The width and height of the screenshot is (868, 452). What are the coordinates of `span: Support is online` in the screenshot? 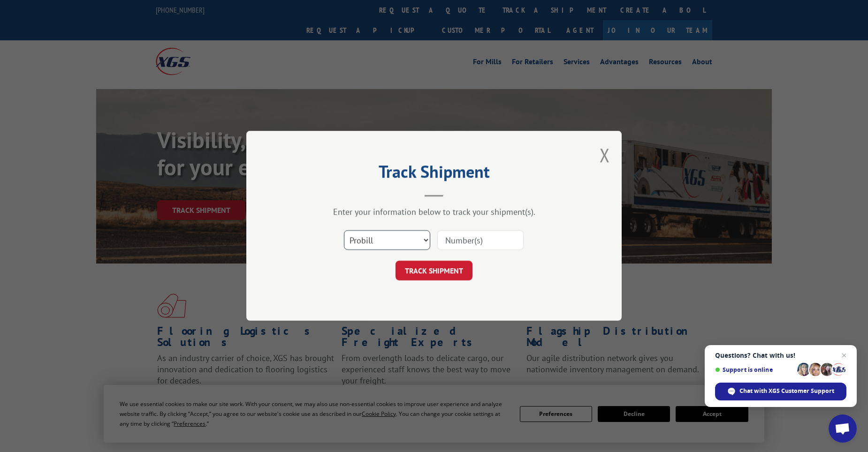 It's located at (754, 369).